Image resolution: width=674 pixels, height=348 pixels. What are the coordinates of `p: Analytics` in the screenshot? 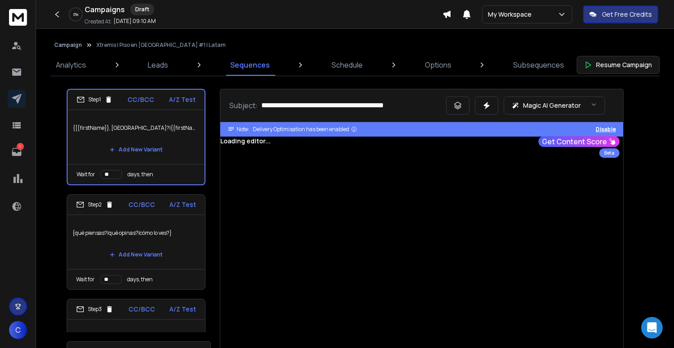 It's located at (71, 65).